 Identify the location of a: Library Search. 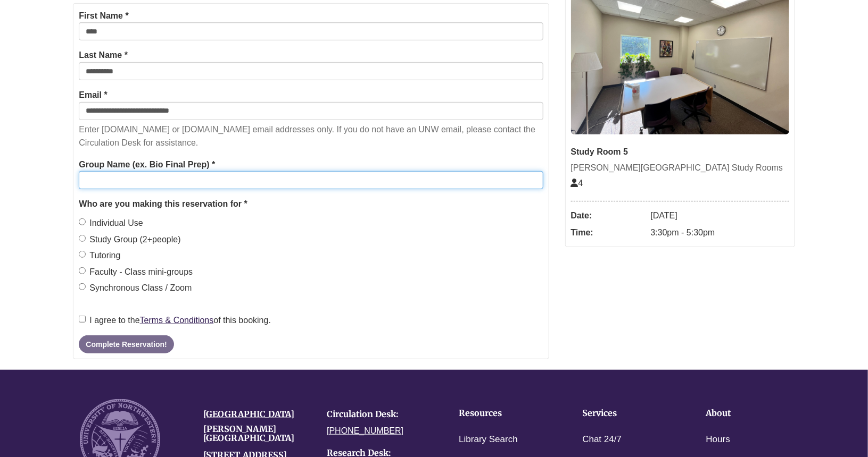
(488, 440).